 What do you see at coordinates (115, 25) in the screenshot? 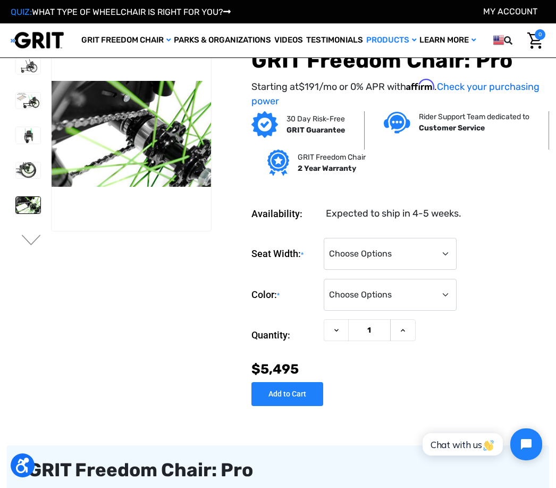
I see `button: Open chat widget` at bounding box center [115, 25].